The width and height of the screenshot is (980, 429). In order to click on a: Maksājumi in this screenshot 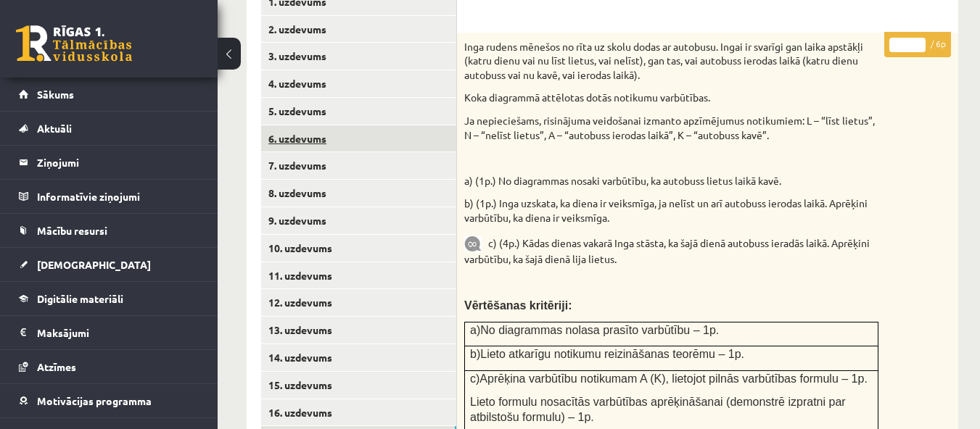, I will do `click(109, 333)`.